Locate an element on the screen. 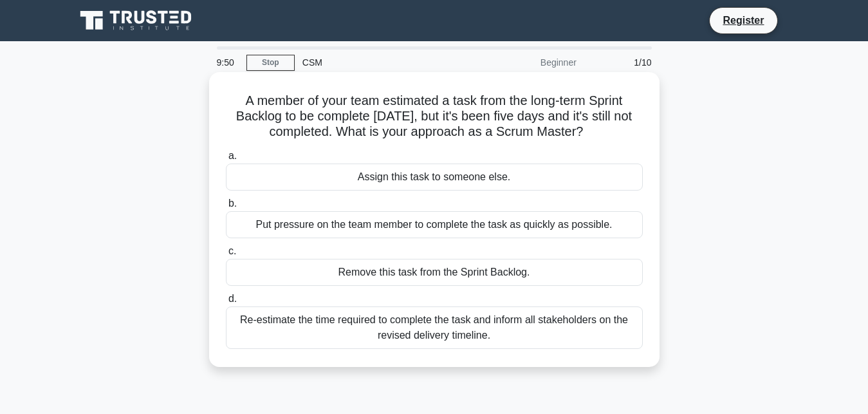 This screenshot has height=414, width=868. div: Remove this task from the Sprint Backlog. is located at coordinates (434, 272).